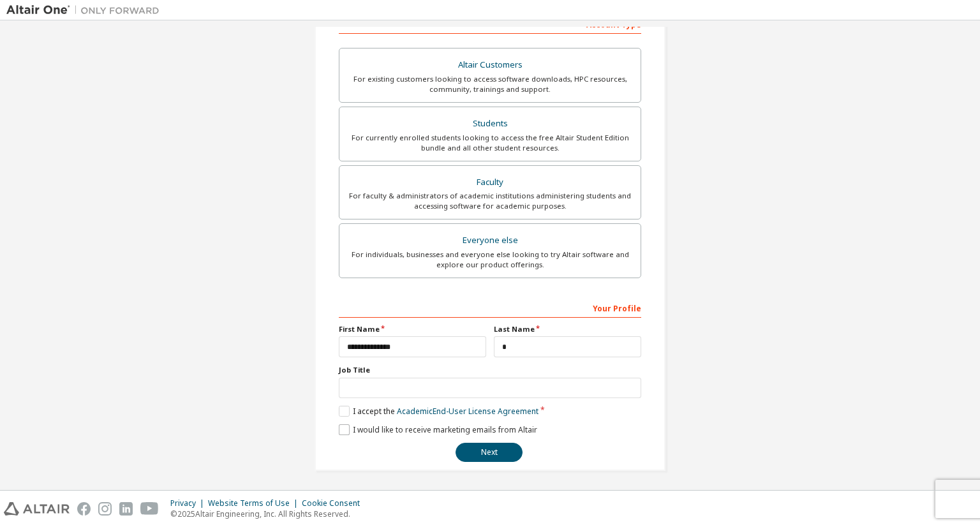 The width and height of the screenshot is (980, 527). Describe the element at coordinates (489, 452) in the screenshot. I see `button: Next` at that location.